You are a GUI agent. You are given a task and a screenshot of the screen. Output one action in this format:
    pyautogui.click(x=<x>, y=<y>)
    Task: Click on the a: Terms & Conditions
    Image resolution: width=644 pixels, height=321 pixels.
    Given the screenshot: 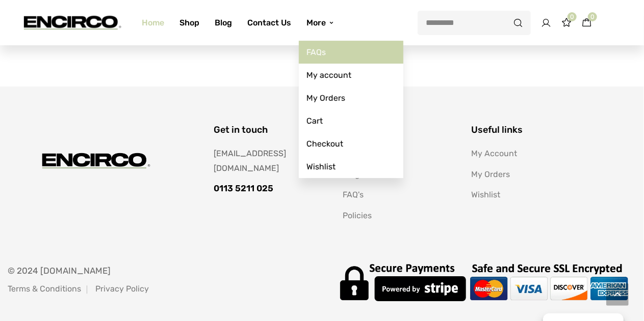 What is the action you would take?
    pyautogui.click(x=45, y=289)
    